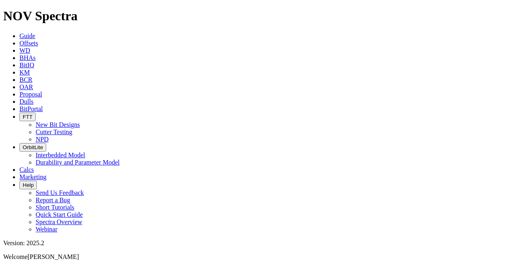 This screenshot has width=515, height=261. I want to click on a: Offsets, so click(29, 43).